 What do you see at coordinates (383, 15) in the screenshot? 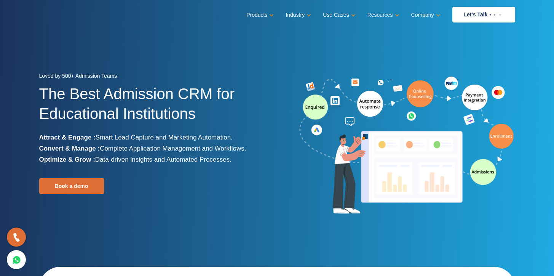
I see `a: Resources` at bounding box center [383, 15].